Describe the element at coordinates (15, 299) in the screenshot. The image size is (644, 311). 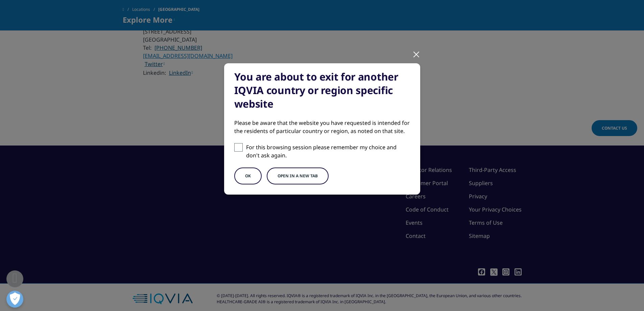
I see `button: Voorkeuren openen` at that location.